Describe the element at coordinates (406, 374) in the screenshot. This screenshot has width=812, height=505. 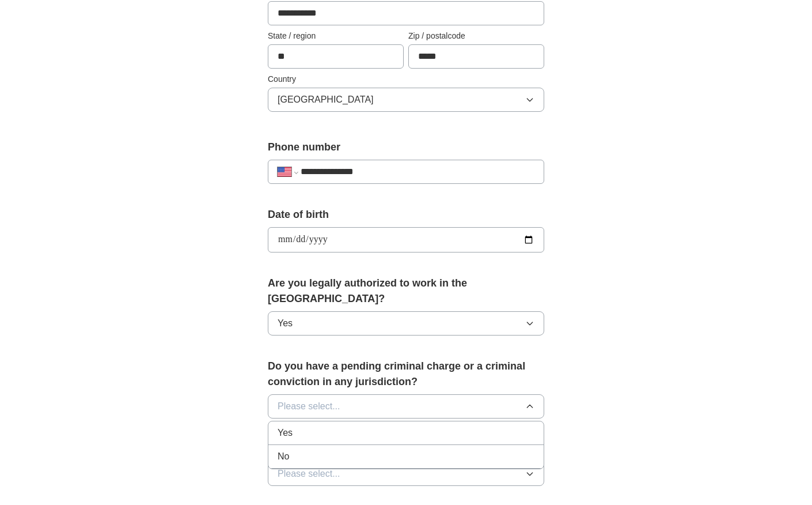
I see `label: Do you have a pending criminal charge or a criminal conviction in any jurisdiction?` at that location.